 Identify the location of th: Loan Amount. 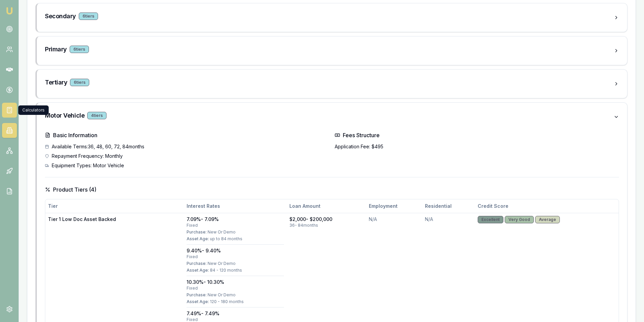
(326, 206).